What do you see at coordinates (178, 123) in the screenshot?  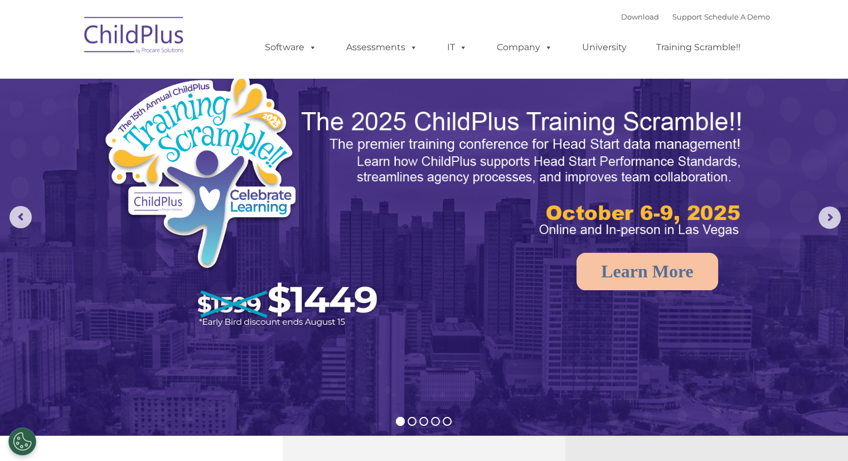 I see `span: Phone number` at bounding box center [178, 123].